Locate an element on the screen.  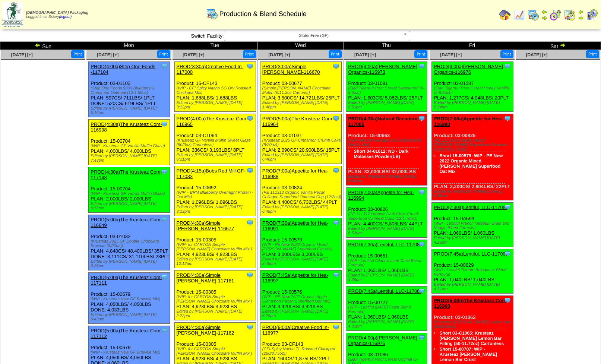
span: Logged in as Sstory is located at coordinates (57, 15).